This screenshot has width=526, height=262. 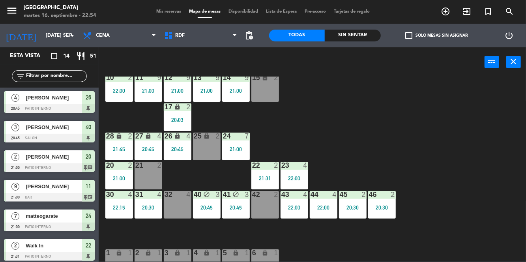 I want to click on div: 41, so click(x=223, y=194).